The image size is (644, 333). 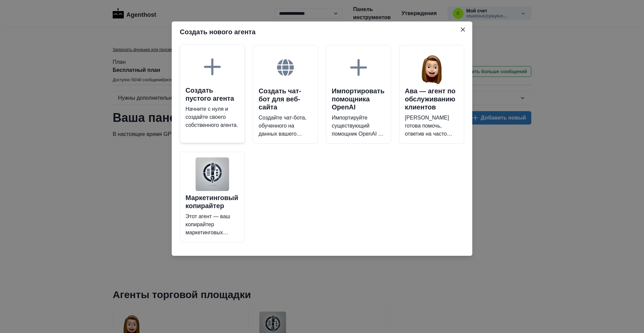 I want to click on button: Закрывать, so click(x=463, y=30).